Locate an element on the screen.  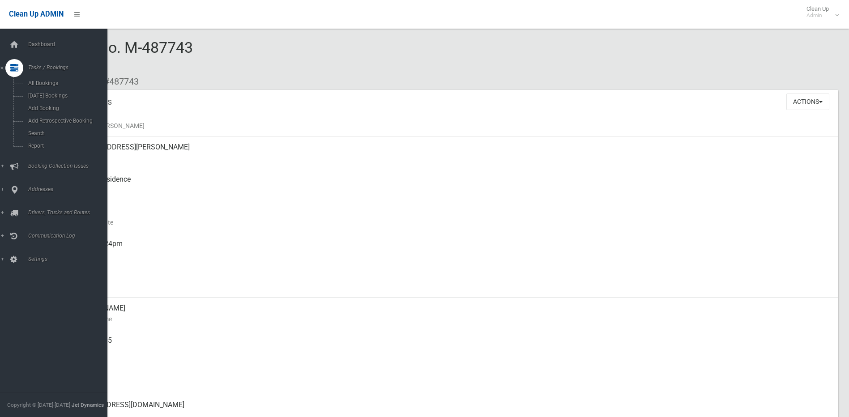
small: Collection Date is located at coordinates (451, 222).